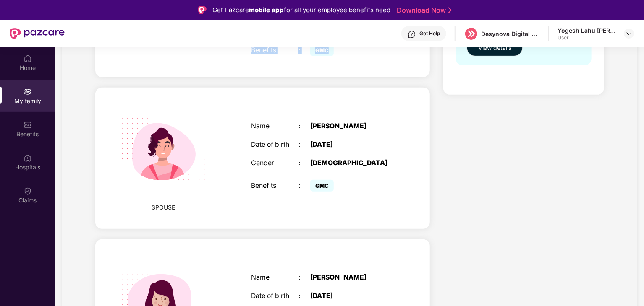  Describe the element at coordinates (429, 34) in the screenshot. I see `div: Get Help` at that location.